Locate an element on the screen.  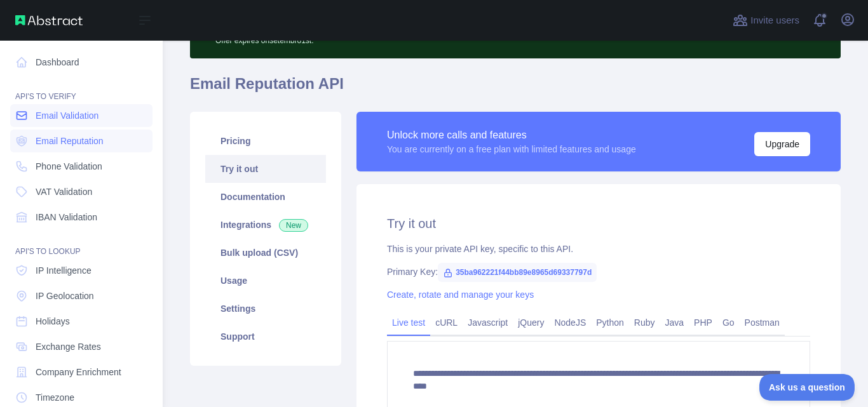
a: Postman is located at coordinates (762, 323).